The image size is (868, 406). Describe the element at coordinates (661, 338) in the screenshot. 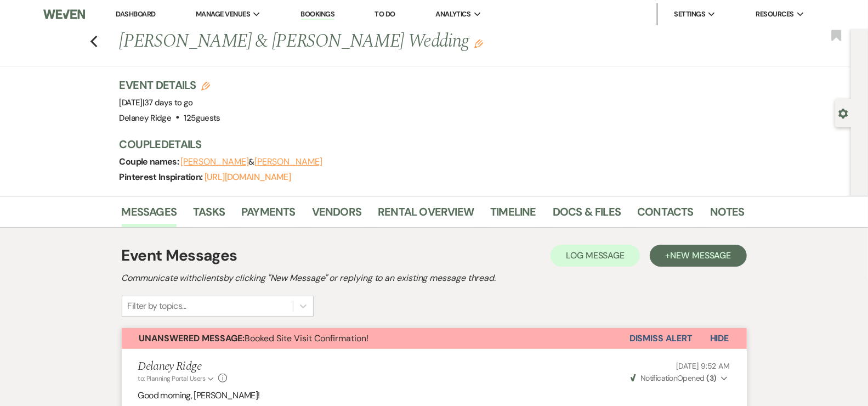

I see `button: Dismiss Alert` at that location.